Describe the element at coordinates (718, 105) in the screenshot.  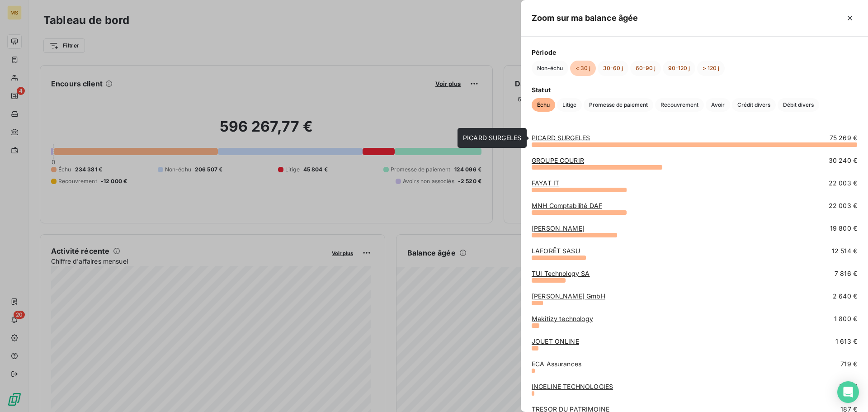
I see `button: Avoir` at that location.